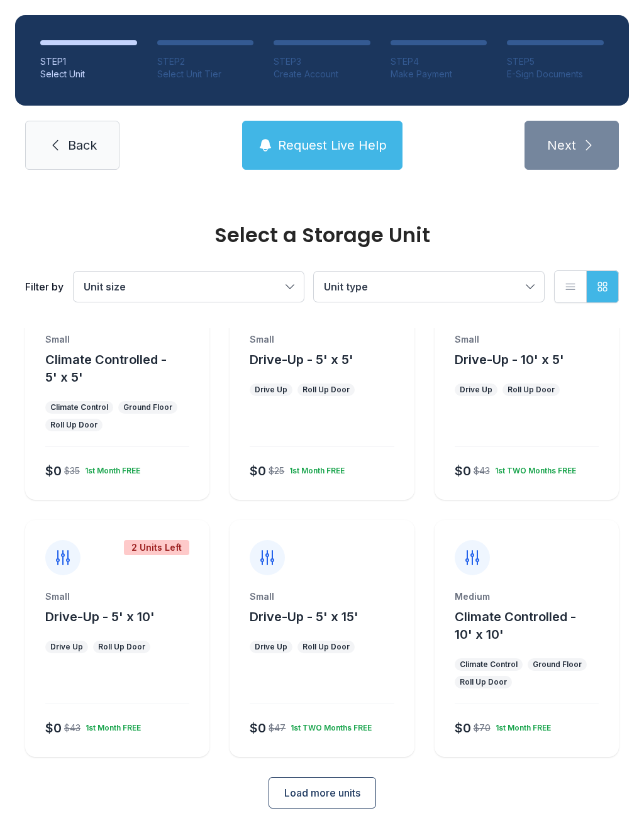  What do you see at coordinates (332, 145) in the screenshot?
I see `span: Request Live Help` at bounding box center [332, 145].